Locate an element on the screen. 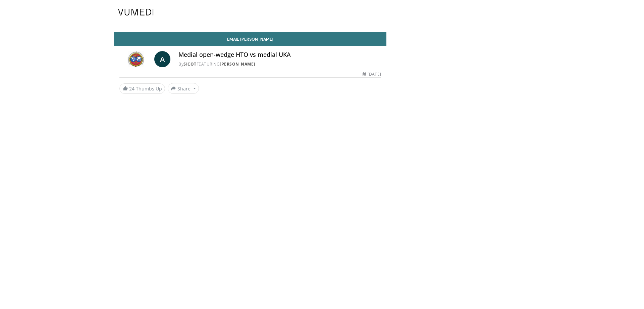 The width and height of the screenshot is (644, 309). a: SICOT is located at coordinates (190, 64).